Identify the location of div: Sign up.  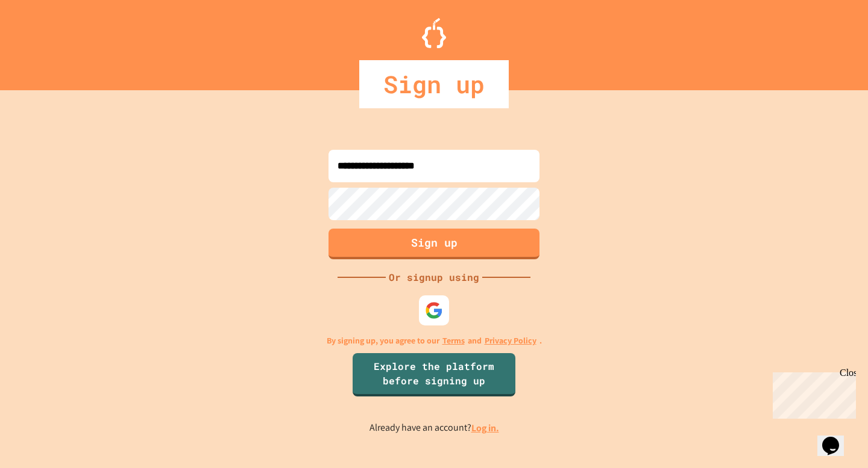
(434, 84).